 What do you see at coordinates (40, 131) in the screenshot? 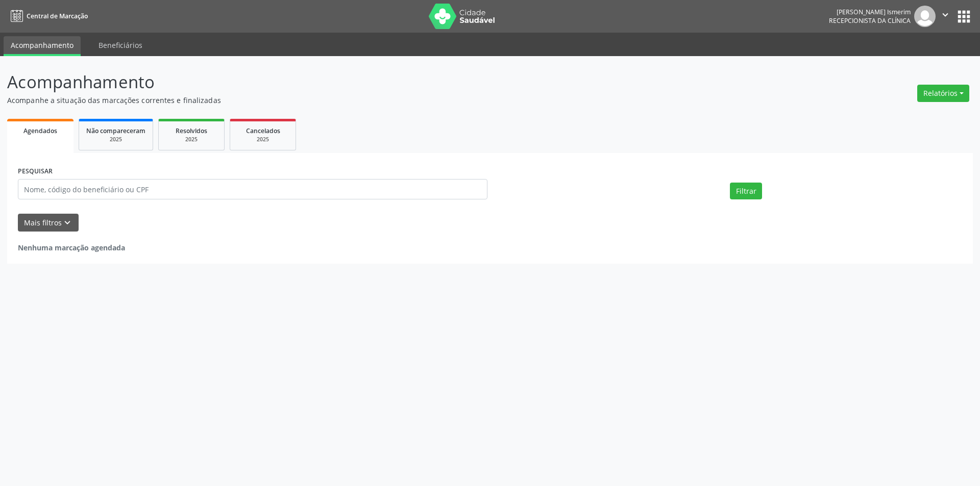
I see `span: Agendados` at bounding box center [40, 131].